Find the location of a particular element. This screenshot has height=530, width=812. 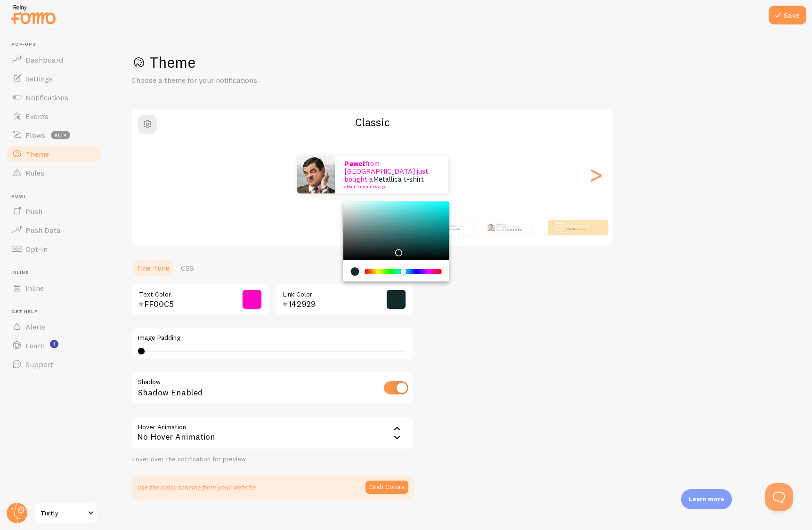

p: Use the color scheme from your website is located at coordinates (196, 487).